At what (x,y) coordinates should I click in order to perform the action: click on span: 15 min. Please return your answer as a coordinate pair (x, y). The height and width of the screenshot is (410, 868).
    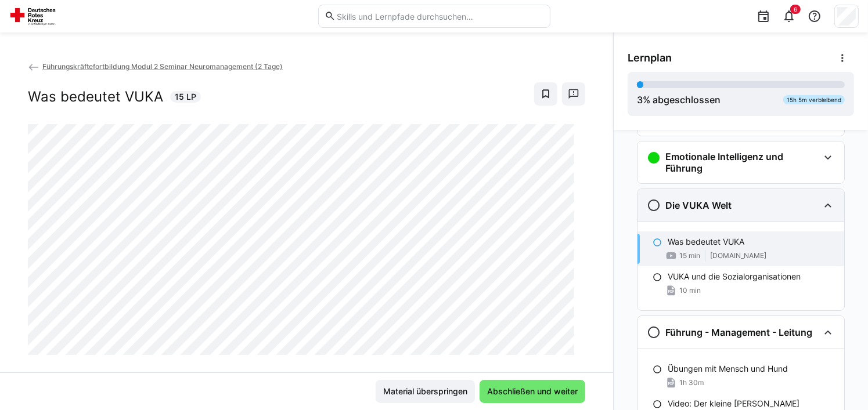
    Looking at the image, I should click on (689, 256).